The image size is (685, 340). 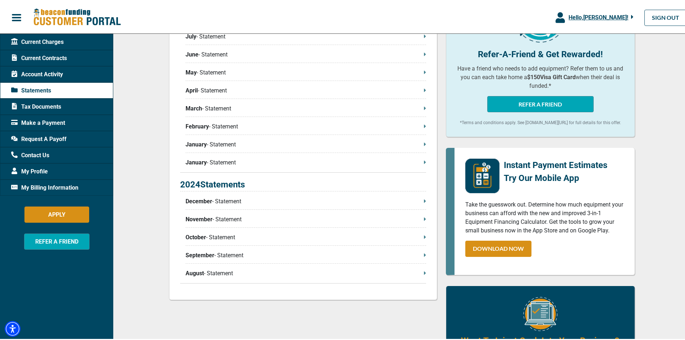 What do you see at coordinates (200, 254) in the screenshot?
I see `span: September` at bounding box center [200, 254].